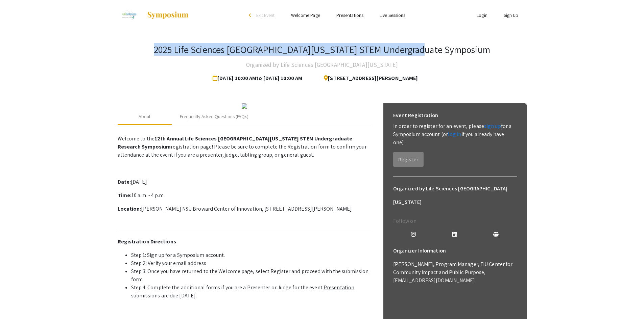  What do you see at coordinates (305, 15) in the screenshot?
I see `a: Welcome Page` at bounding box center [305, 15].